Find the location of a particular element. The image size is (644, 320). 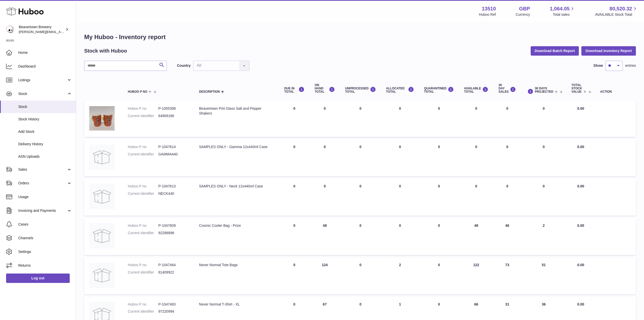

span: Description is located at coordinates (210, 92).